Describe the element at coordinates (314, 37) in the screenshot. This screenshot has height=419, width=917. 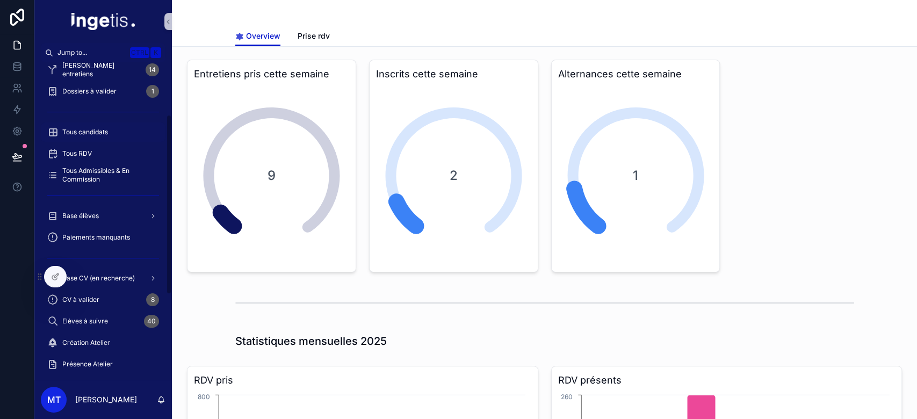
I see `a: Prise rdv` at that location.